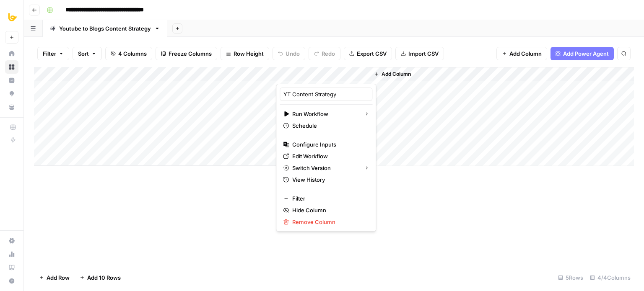  Describe the element at coordinates (129, 54) in the screenshot. I see `button: 4 Columns` at that location.